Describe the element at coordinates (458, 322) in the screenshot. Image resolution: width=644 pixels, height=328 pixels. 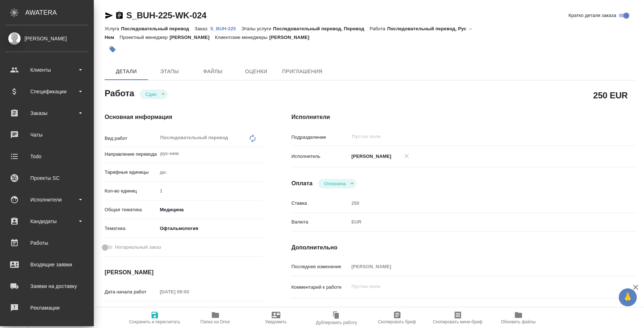
I see `span: Скопировать мини-бриф` at that location.